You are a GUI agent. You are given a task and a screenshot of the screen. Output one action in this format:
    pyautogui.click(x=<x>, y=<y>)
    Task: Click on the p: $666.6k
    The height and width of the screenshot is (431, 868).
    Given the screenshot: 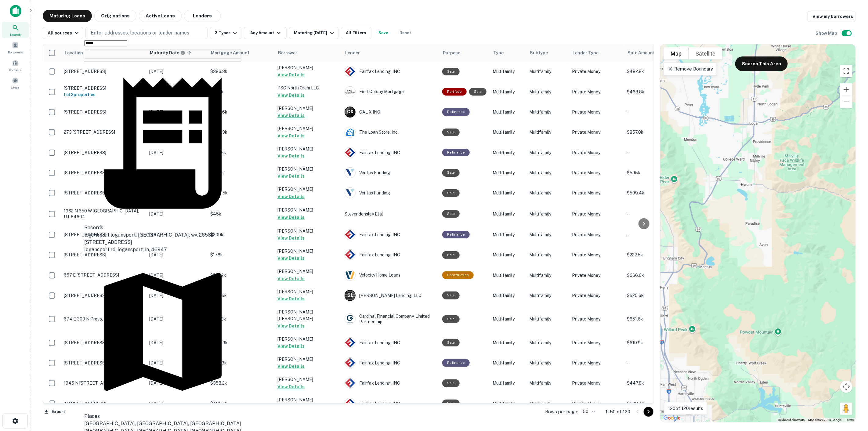 What is the action you would take?
    pyautogui.click(x=651, y=275)
    